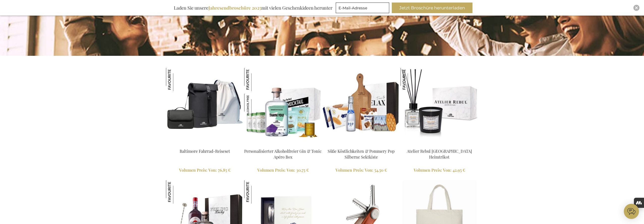 The width and height of the screenshot is (644, 224). What do you see at coordinates (205, 107) in the screenshot?
I see `img: Baltimore Bike Travel Set` at bounding box center [205, 107].